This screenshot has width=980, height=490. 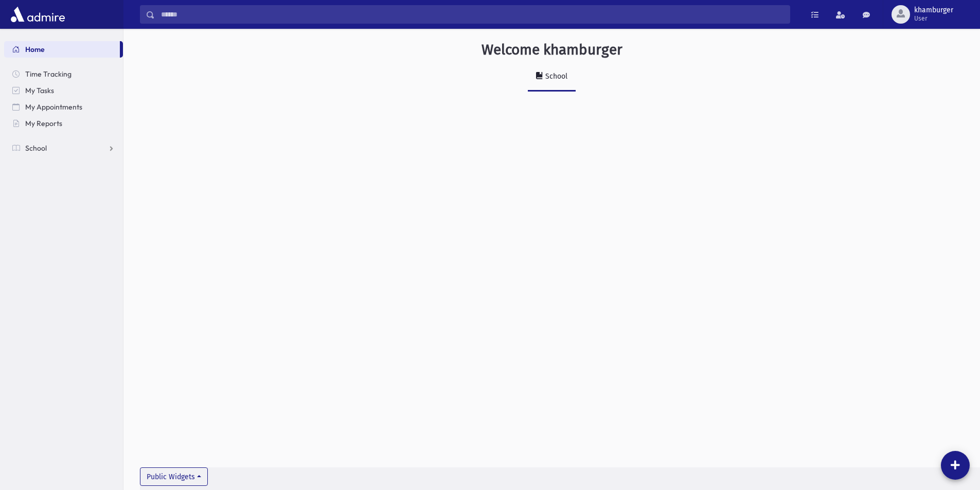 What do you see at coordinates (174, 477) in the screenshot?
I see `button: Public Widgets` at bounding box center [174, 477].